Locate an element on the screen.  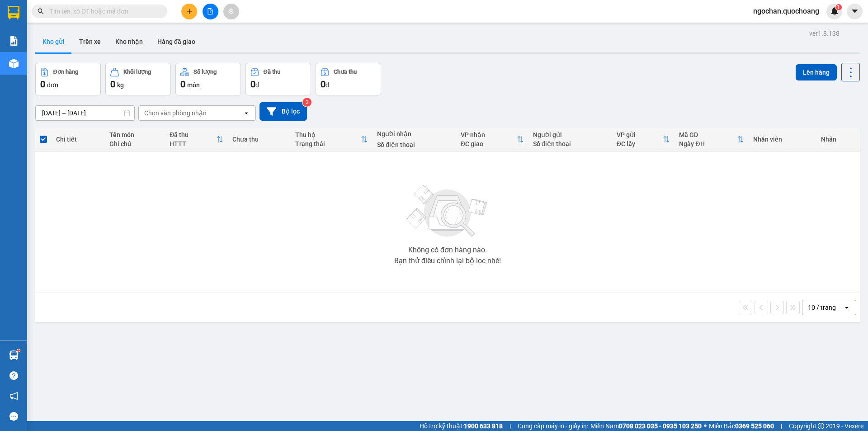
span: Miền Nam is located at coordinates (646, 426).